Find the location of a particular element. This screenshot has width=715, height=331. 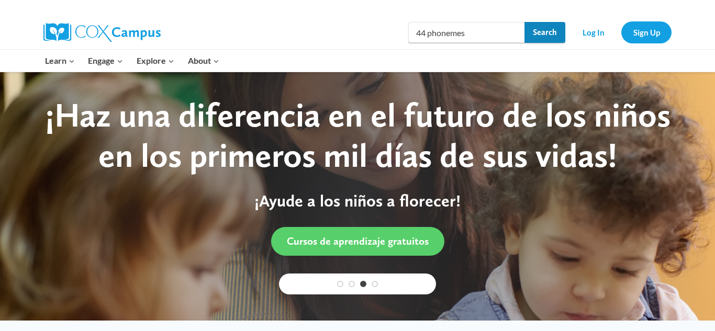

a: 1 is located at coordinates (340, 284).